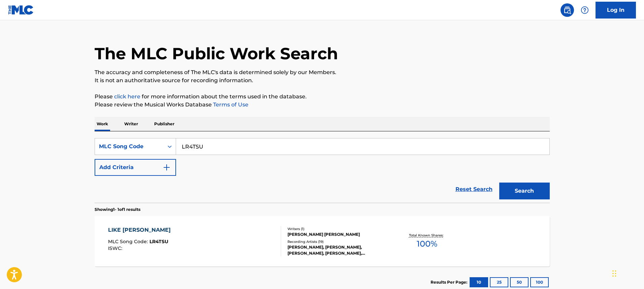 The image size is (644, 289). What do you see at coordinates (338, 228) in the screenshot?
I see `div: Writers ( 1 )` at bounding box center [338, 228].